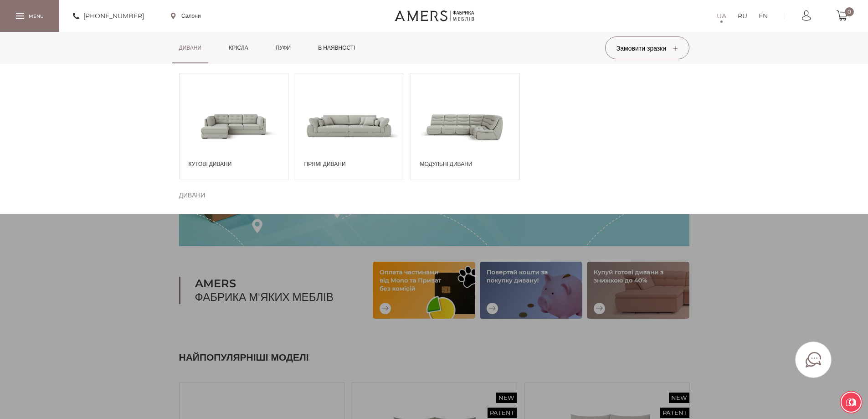  I want to click on button: Замовити зразки, so click(648, 47).